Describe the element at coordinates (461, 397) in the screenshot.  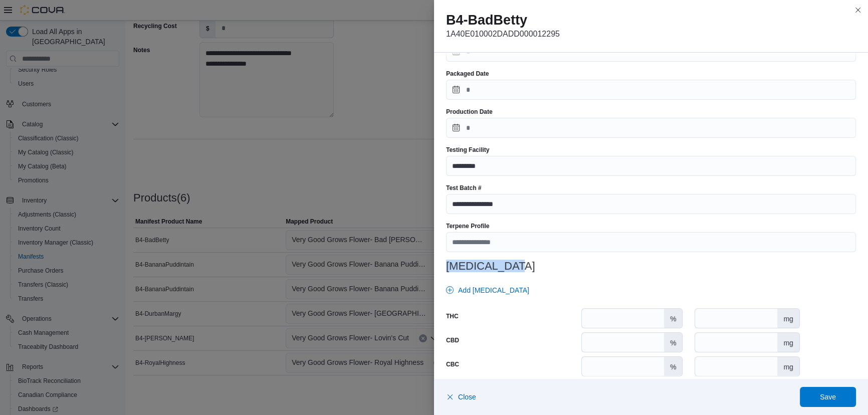
I see `button: Close` at that location.